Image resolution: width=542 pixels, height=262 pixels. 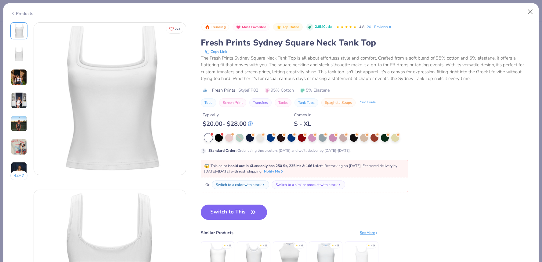 What do you see at coordinates (234, 212) in the screenshot?
I see `button: Switch to This` at bounding box center [234, 212].